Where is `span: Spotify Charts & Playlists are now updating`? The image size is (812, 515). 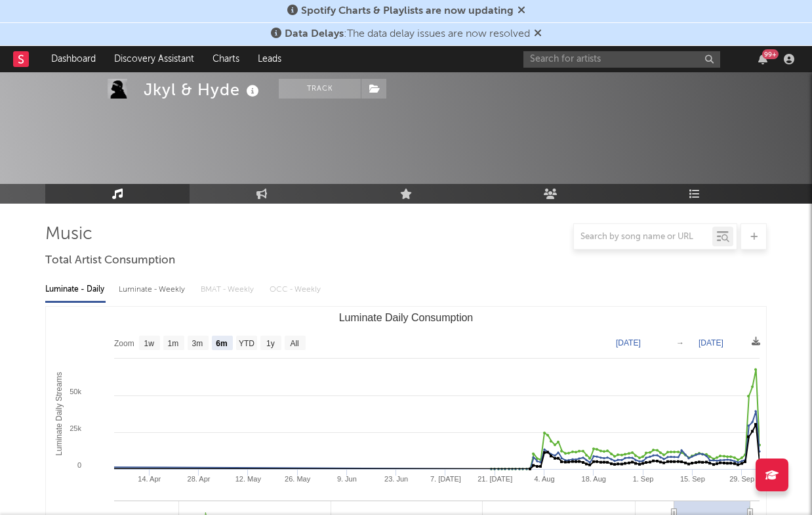 span: Spotify Charts & Playlists are now updating is located at coordinates (407, 11).